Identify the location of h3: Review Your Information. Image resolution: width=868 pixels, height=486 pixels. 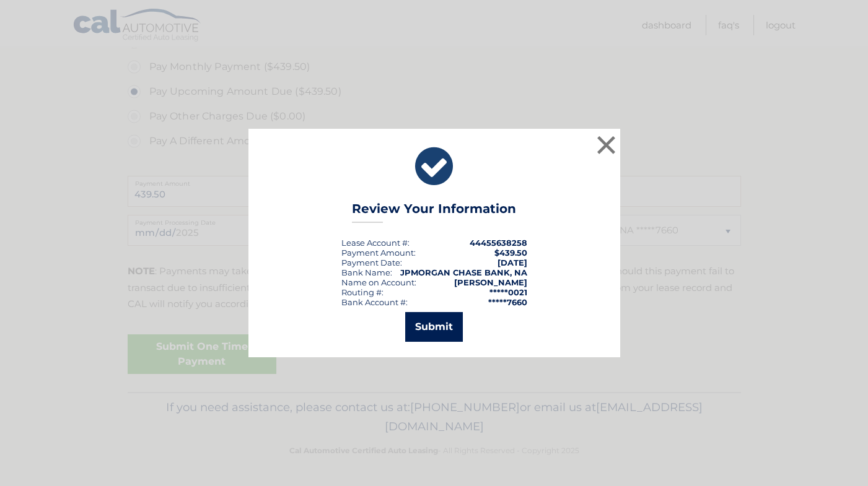
(433, 212).